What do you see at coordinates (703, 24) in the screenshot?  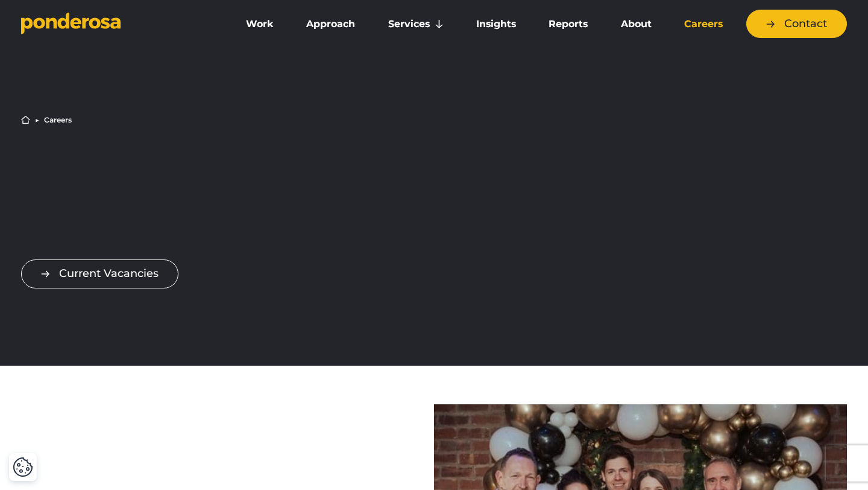 I see `a: Careers` at bounding box center [703, 24].